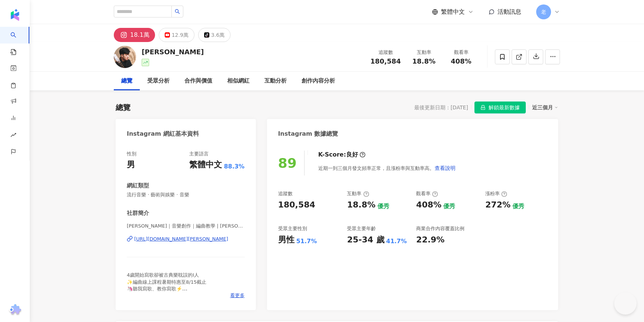 Image resolution: width=644 pixels, height=322 pixels. What do you see at coordinates (397, 242) in the screenshot?
I see `div: 41.7%` at bounding box center [397, 242].